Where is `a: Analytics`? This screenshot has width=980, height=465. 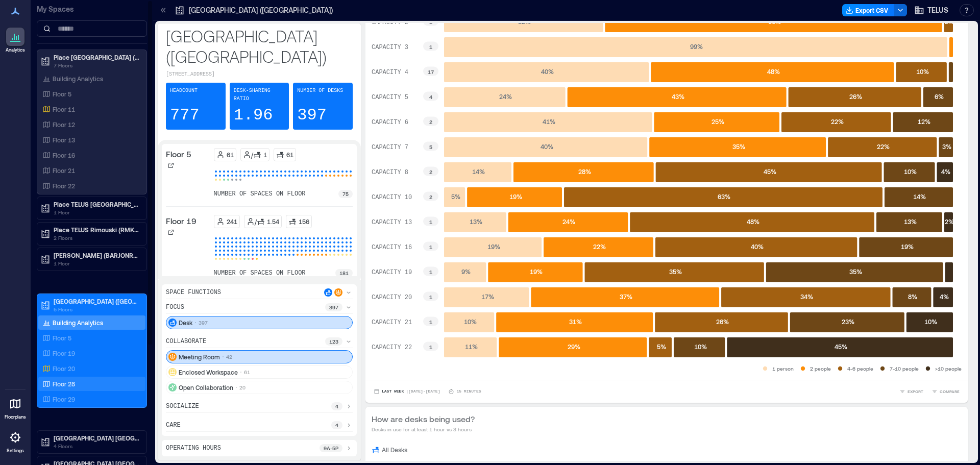 a: Analytics is located at coordinates (15, 41).